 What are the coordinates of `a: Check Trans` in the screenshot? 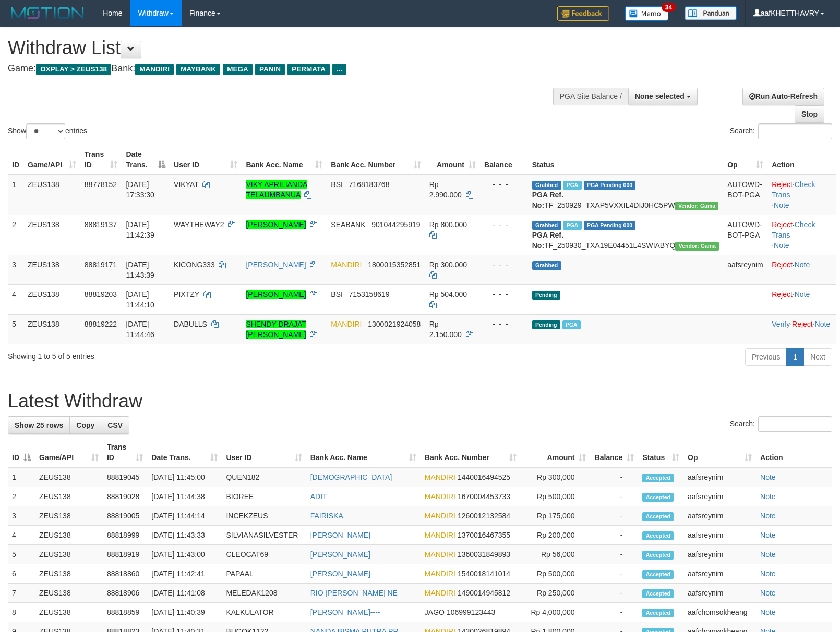 It's located at (793, 230).